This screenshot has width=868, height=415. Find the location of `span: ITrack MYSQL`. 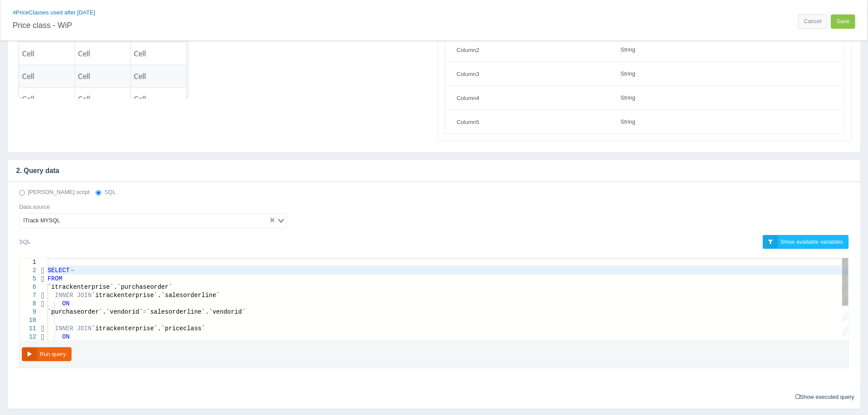

span: ITrack MYSQL is located at coordinates (42, 221).